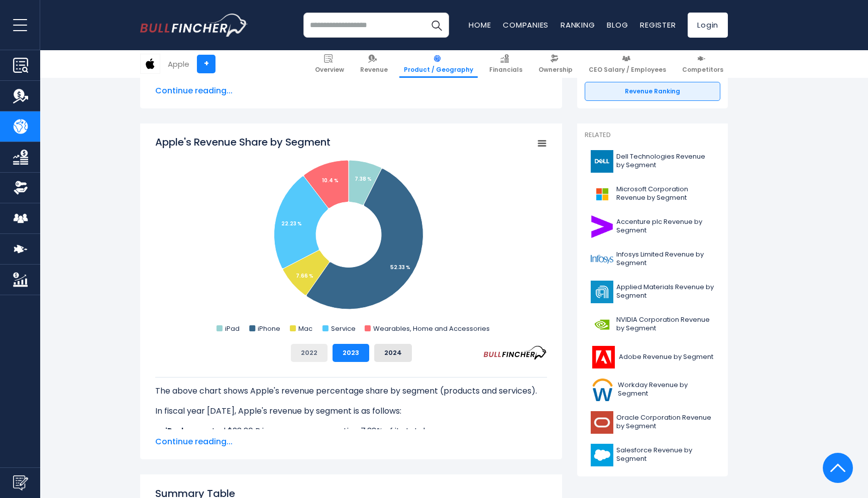 Image resolution: width=868 pixels, height=498 pixels. I want to click on b: iPad, so click(174, 431).